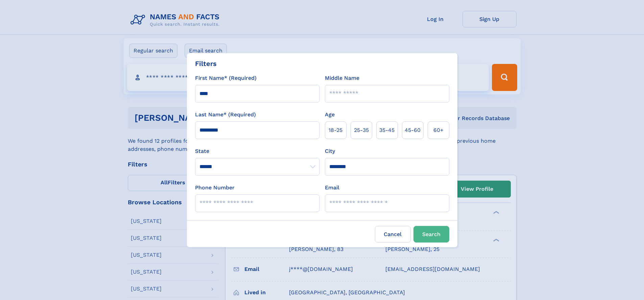  Describe the element at coordinates (387, 130) in the screenshot. I see `span: 35‑45` at that location.